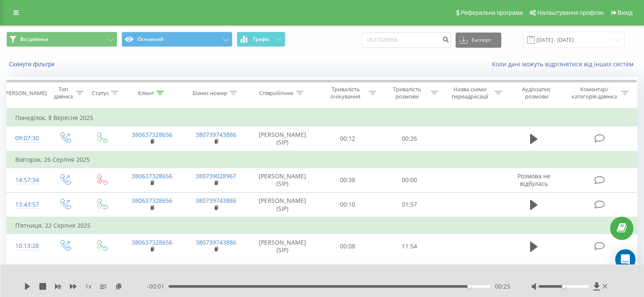  What do you see at coordinates (478, 40) in the screenshot?
I see `button: Експорт` at bounding box center [478, 40].